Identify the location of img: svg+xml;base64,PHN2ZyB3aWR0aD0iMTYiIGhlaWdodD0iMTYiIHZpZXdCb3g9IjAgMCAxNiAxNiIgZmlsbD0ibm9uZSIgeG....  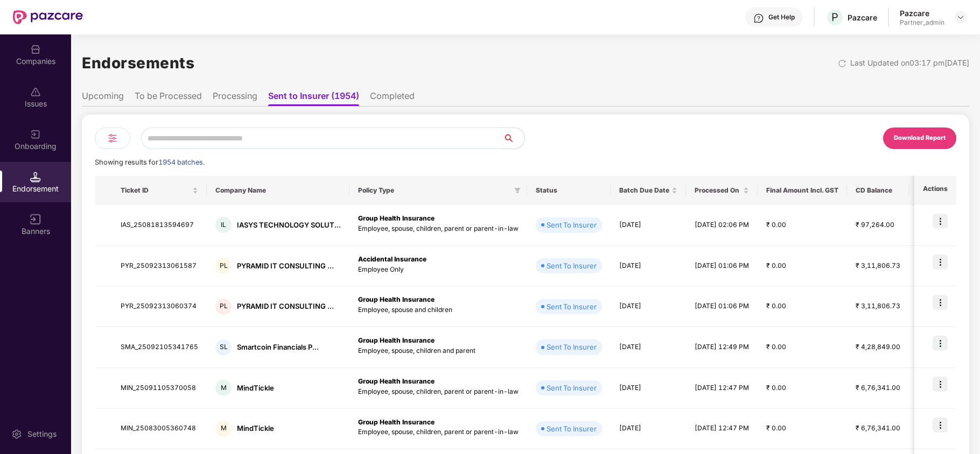
(35, 219).